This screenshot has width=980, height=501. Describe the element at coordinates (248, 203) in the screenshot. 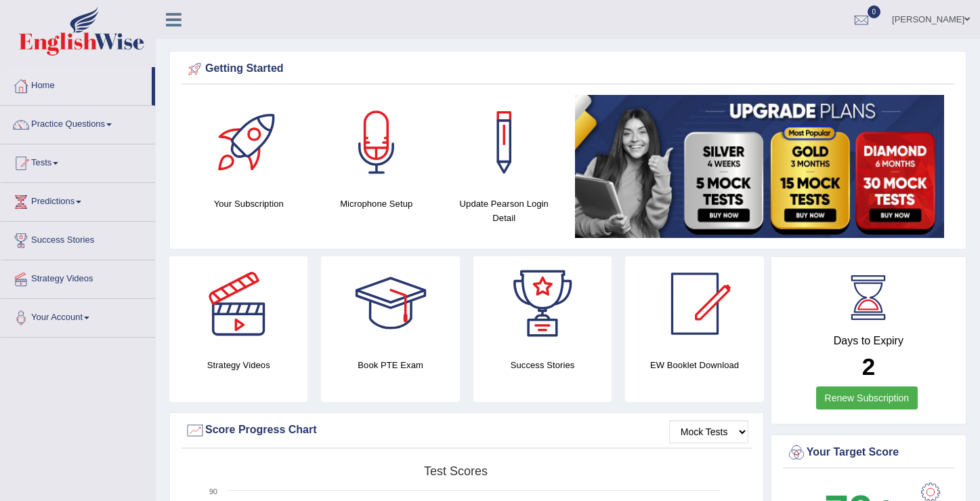

I see `h4: Your Subscription` at that location.